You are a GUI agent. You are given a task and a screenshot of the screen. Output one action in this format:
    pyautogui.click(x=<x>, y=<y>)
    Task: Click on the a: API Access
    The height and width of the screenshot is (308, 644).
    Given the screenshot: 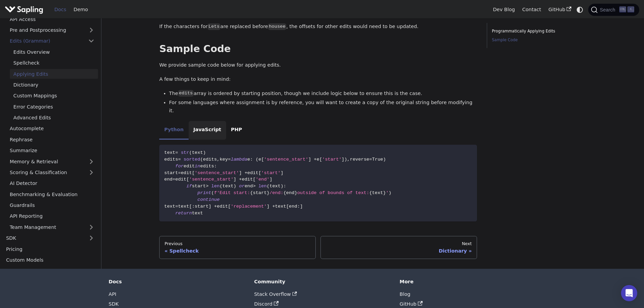 What is the action you would take?
    pyautogui.click(x=52, y=19)
    